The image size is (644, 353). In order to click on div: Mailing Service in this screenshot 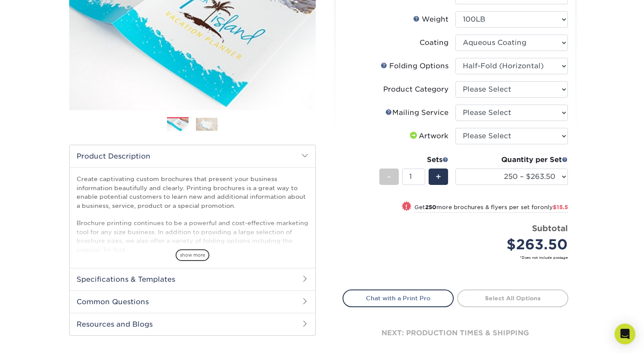, I will do `click(417, 113)`.